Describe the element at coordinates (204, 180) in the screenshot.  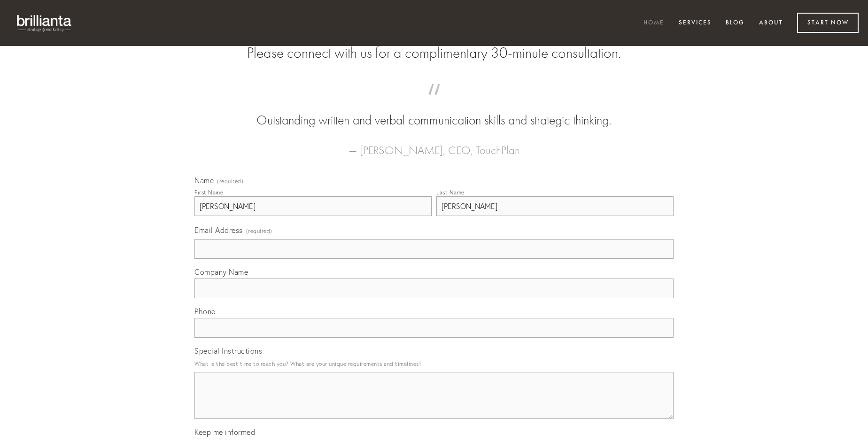
I see `span: Name` at that location.